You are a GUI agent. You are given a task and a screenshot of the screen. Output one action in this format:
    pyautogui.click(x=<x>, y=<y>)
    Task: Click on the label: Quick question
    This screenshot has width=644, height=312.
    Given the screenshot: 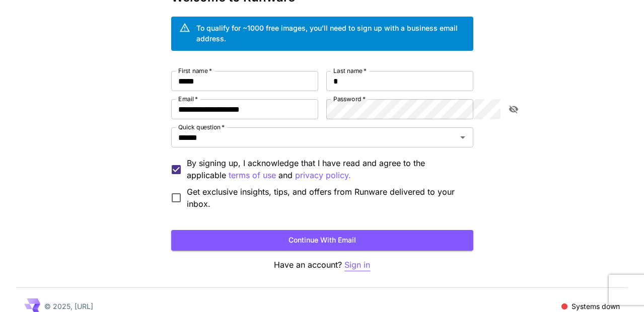 What is the action you would take?
    pyautogui.click(x=201, y=127)
    